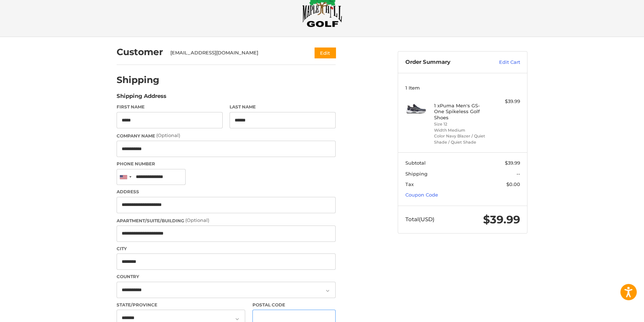  Describe the element at coordinates (226, 277) in the screenshot. I see `label: Country` at that location.